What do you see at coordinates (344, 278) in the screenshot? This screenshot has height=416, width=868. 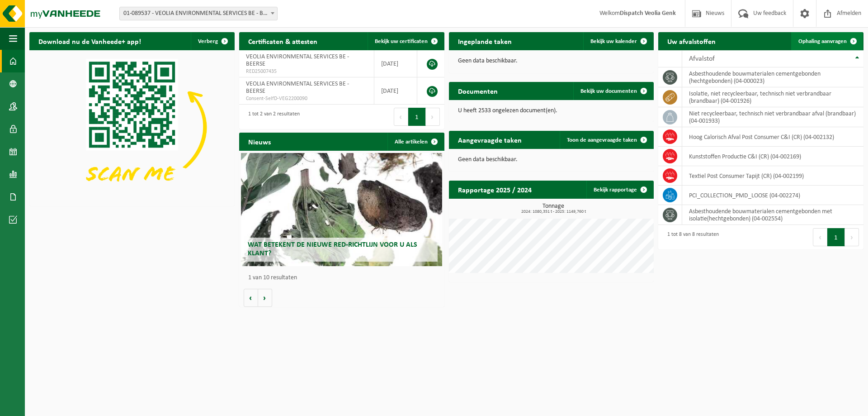 I see `p: 1 van 10 resultaten` at bounding box center [344, 278].